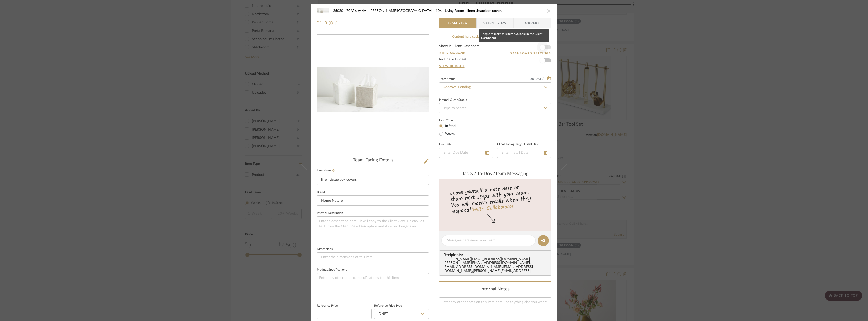 This screenshot has width=868, height=321. What do you see at coordinates (495, 23) in the screenshot?
I see `span: Client View` at bounding box center [495, 23].